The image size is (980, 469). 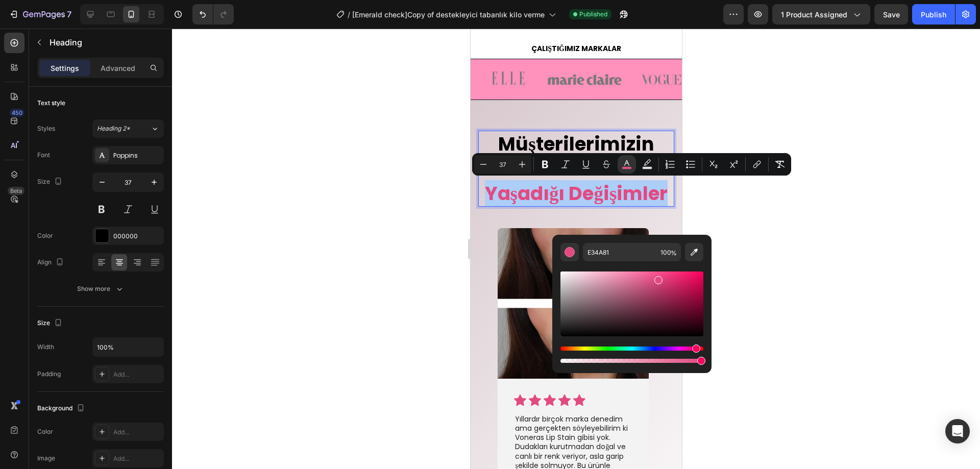 What do you see at coordinates (631, 164) in the screenshot?
I see `div: Editor contextual toolbar` at bounding box center [631, 164].